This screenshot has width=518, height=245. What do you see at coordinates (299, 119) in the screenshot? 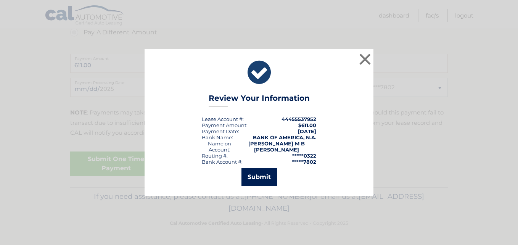
I see `strong: 44455537952` at bounding box center [299, 119].